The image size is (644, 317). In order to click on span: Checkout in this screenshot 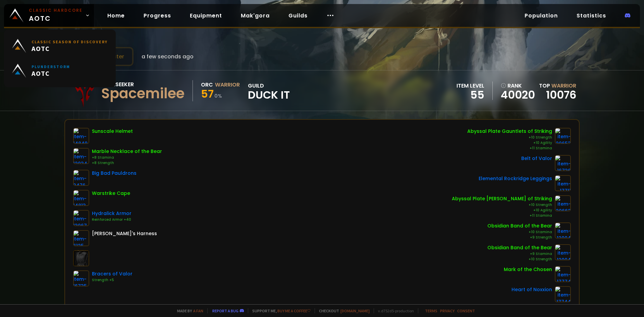, I will do `click(343, 310)`.